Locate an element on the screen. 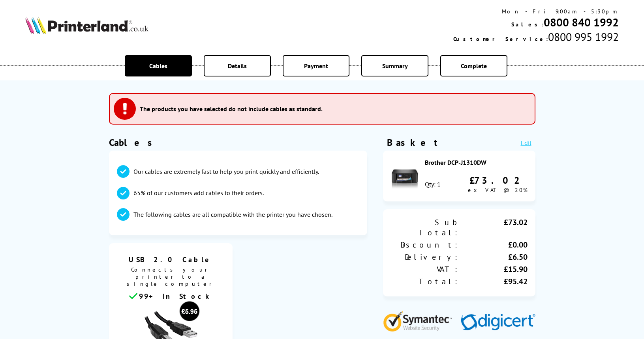 The height and width of the screenshot is (339, 644). div: £6.50 is located at coordinates (493, 257).